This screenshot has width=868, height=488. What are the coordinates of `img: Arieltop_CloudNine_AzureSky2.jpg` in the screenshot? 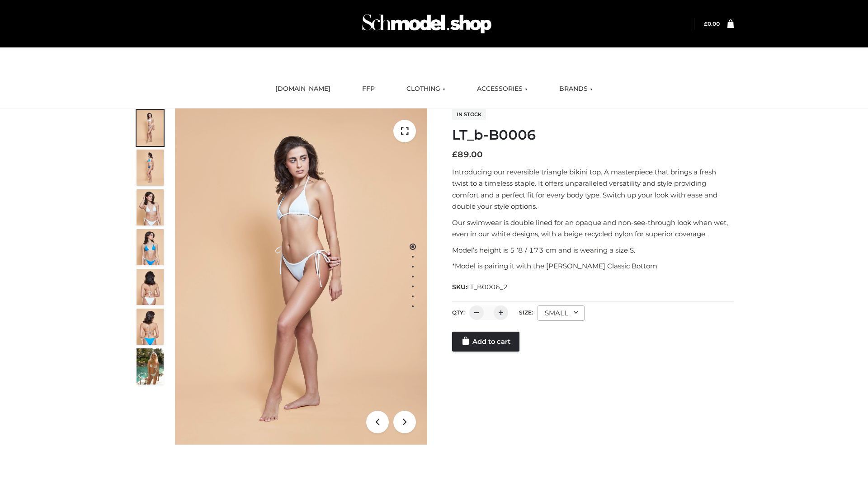 It's located at (150, 366).